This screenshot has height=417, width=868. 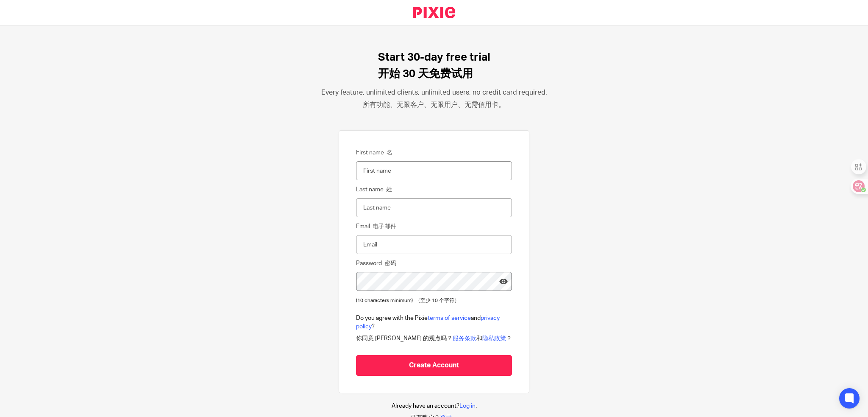 What do you see at coordinates (408, 300) in the screenshot?
I see `span: (10 characters minimum)` at bounding box center [408, 300].